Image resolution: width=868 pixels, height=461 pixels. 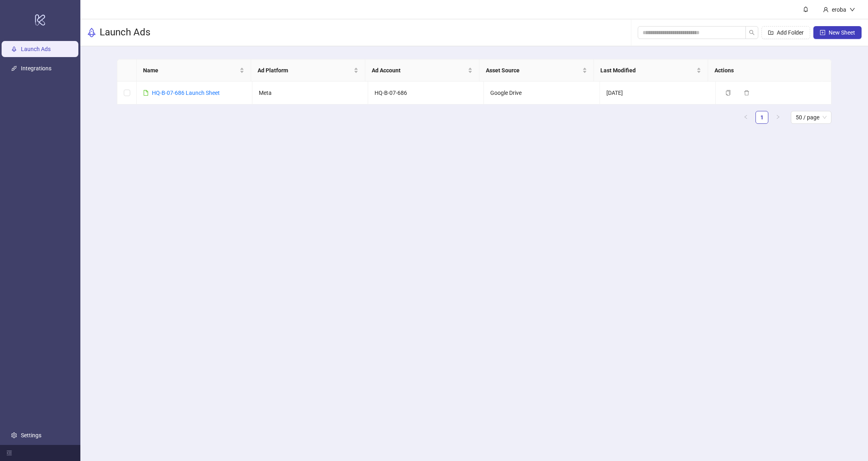 I want to click on a: Settings, so click(x=31, y=435).